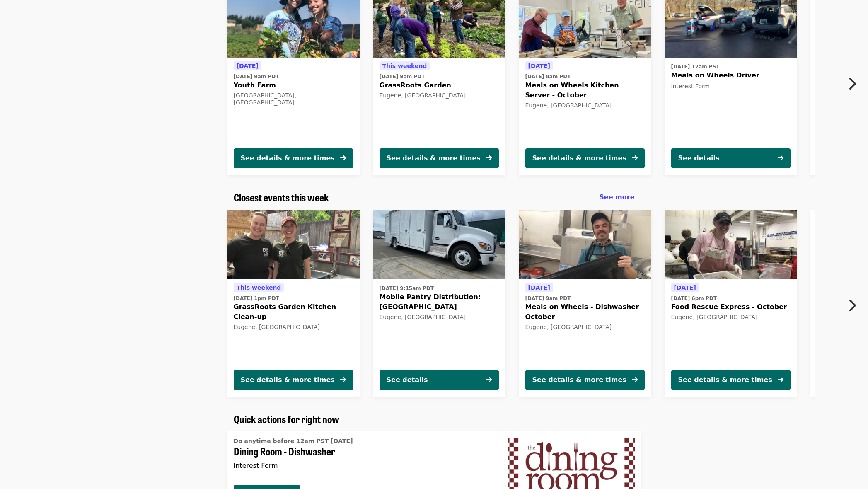 This screenshot has height=489, width=868. What do you see at coordinates (731, 245) in the screenshot?
I see `img: Food Rescue Express - October organized by Food for Lane County` at bounding box center [731, 245].